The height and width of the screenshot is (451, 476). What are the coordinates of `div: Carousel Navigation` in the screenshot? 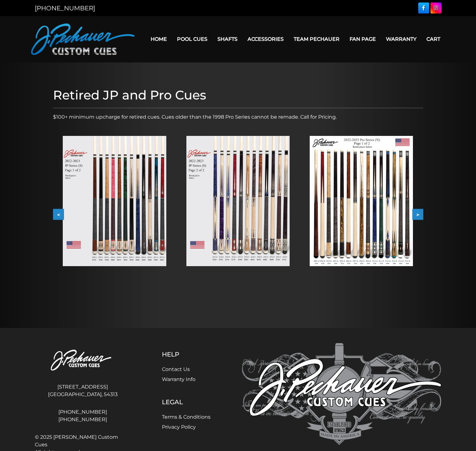 It's located at (238, 214).